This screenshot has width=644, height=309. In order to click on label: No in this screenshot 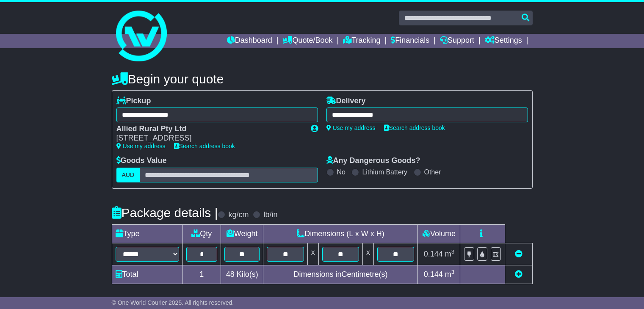, I will do `click(341, 172)`.